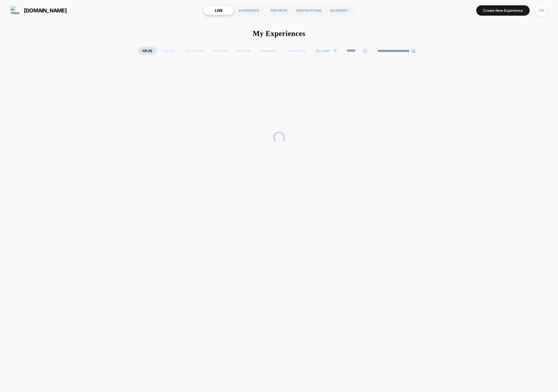  What do you see at coordinates (249, 10) in the screenshot?
I see `div: AUDIENCES` at bounding box center [249, 10].